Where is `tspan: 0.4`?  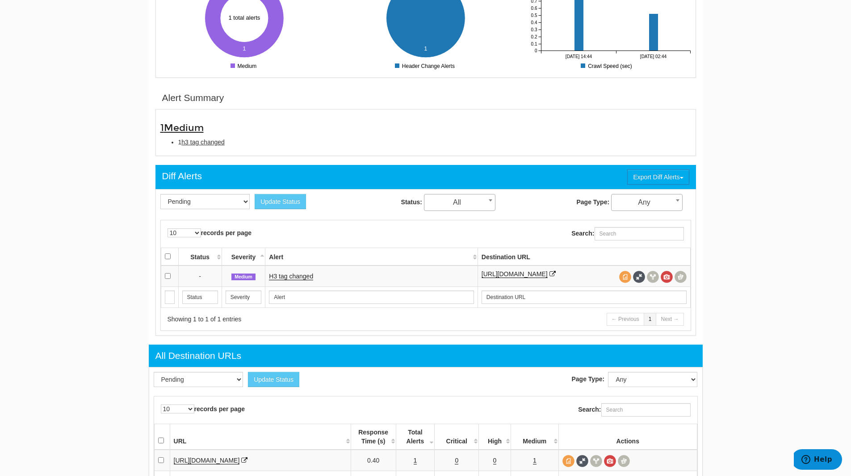
tspan: 0.4 is located at coordinates (534, 22).